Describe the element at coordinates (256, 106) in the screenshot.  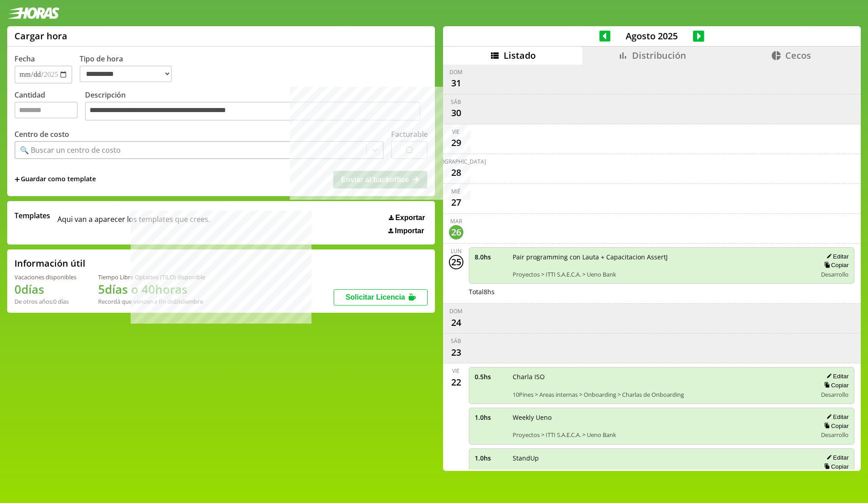
I see `label: Descripción` at that location.